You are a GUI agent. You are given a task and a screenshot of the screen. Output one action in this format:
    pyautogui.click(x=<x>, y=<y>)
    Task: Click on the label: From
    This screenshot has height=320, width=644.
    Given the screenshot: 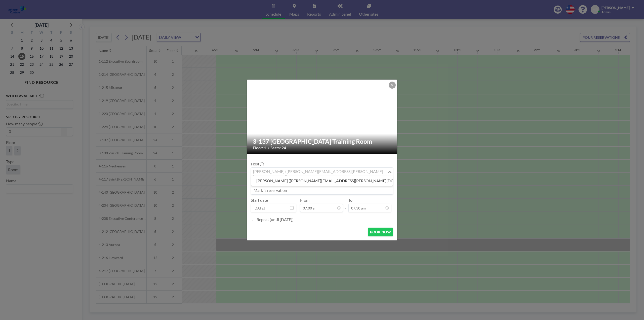 What is the action you would take?
    pyautogui.click(x=304, y=200)
    